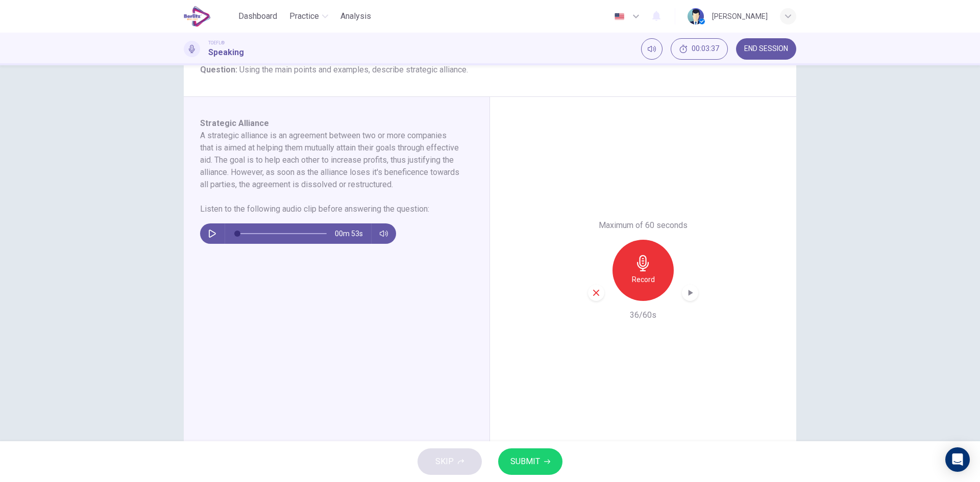 Image resolution: width=980 pixels, height=482 pixels. What do you see at coordinates (226, 52) in the screenshot?
I see `h1: Speaking` at bounding box center [226, 52].